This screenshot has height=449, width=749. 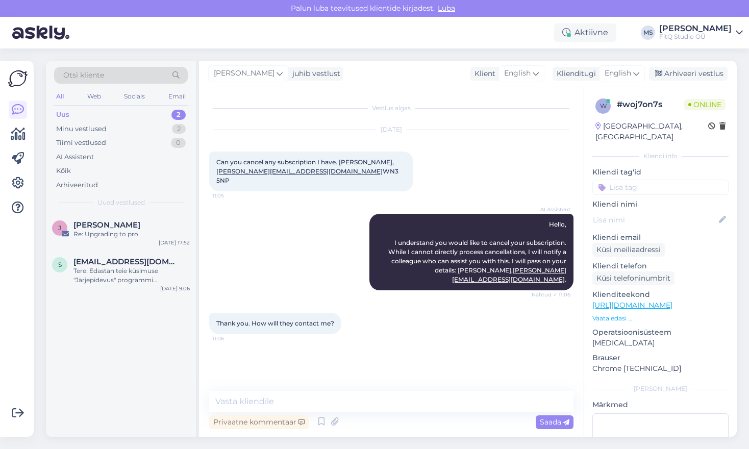 What do you see at coordinates (127, 262) in the screenshot?
I see `span: sirje.pajuri@gmail.com` at bounding box center [127, 262].